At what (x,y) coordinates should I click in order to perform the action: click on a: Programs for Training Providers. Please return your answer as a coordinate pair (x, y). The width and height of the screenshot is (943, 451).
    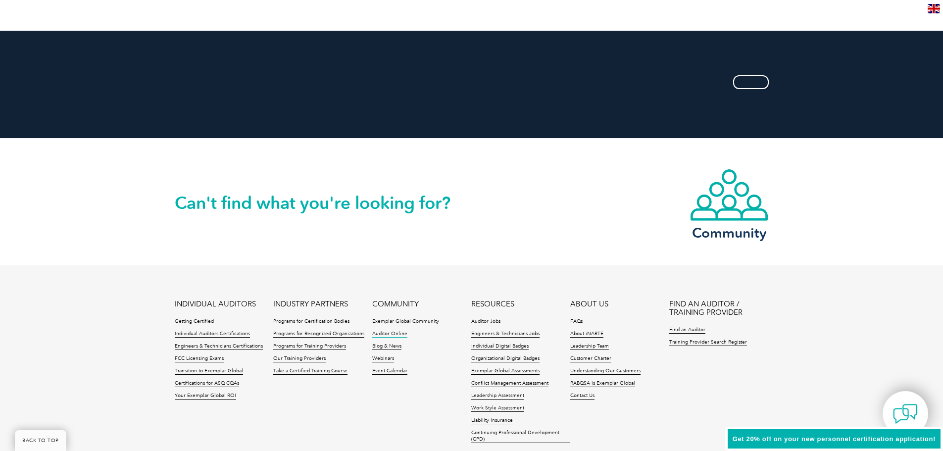
    Looking at the image, I should click on (309, 346).